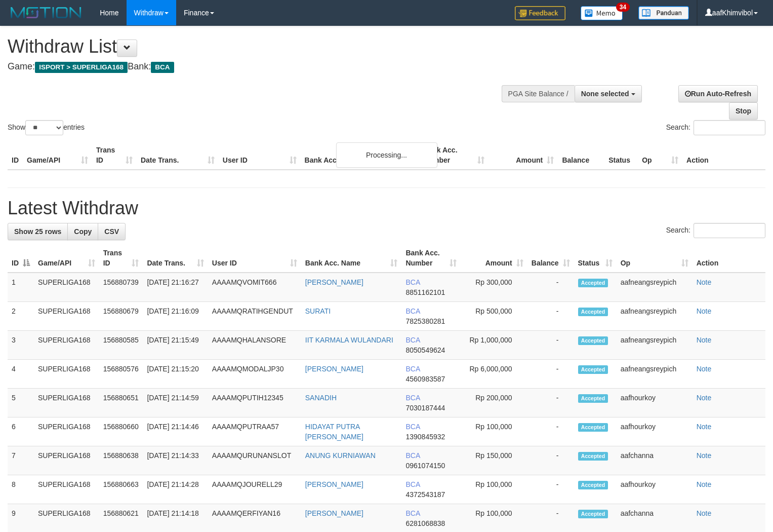 This screenshot has height=532, width=773. Describe the element at coordinates (255, 432) in the screenshot. I see `td: AAAAMQPUTRAA57` at that location.